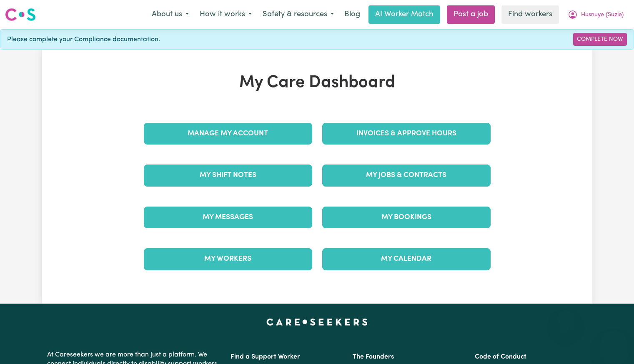 This screenshot has height=364, width=634. What do you see at coordinates (317, 322) in the screenshot?
I see `a: Careseekers home page` at bounding box center [317, 322].